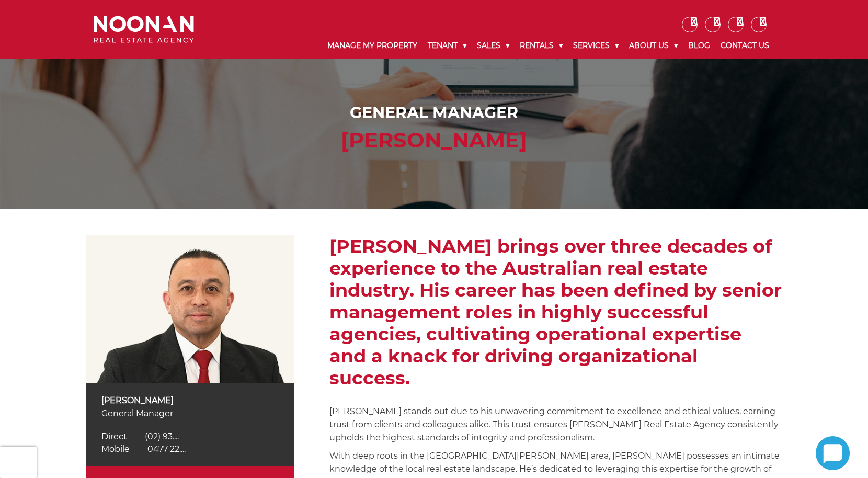 The image size is (868, 478). What do you see at coordinates (372, 46) in the screenshot?
I see `a: Manage My Property` at bounding box center [372, 46].